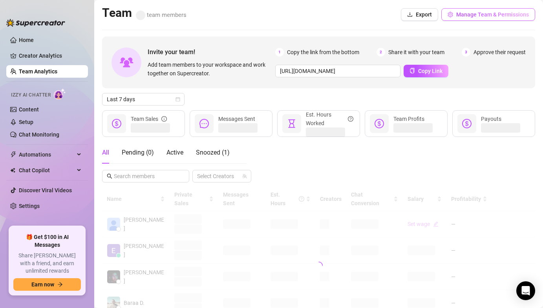 The image size is (543, 308). I want to click on span: Invite your team!, so click(211, 52).